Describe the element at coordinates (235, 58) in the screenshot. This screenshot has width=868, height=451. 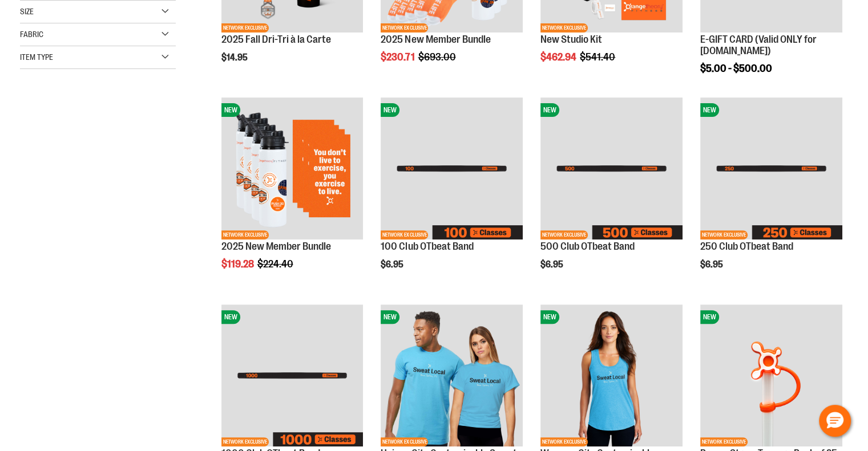
I see `span: $14.95` at that location.